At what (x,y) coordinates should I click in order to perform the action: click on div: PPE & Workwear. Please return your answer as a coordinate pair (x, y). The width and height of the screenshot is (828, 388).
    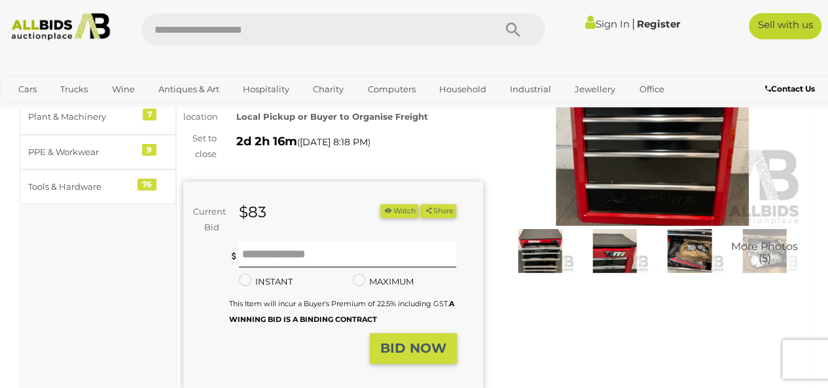
    Looking at the image, I should click on (82, 152).